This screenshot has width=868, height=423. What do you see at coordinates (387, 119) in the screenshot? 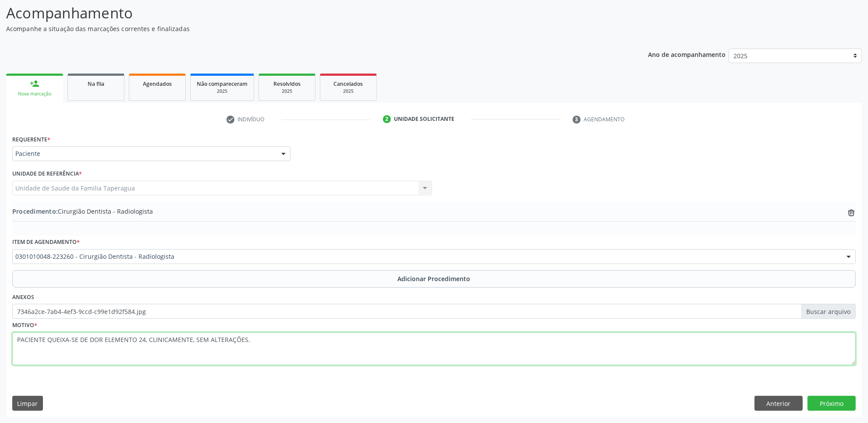
I see `div: 2` at bounding box center [387, 119].